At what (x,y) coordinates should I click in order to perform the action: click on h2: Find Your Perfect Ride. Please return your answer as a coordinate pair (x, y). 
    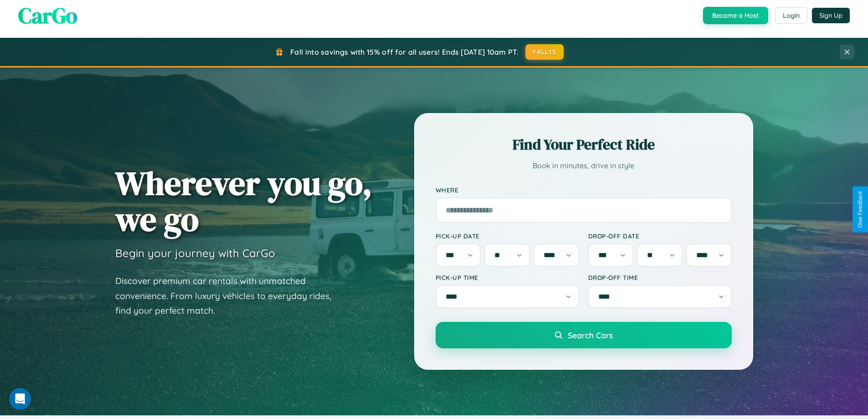
    Looking at the image, I should click on (583, 144).